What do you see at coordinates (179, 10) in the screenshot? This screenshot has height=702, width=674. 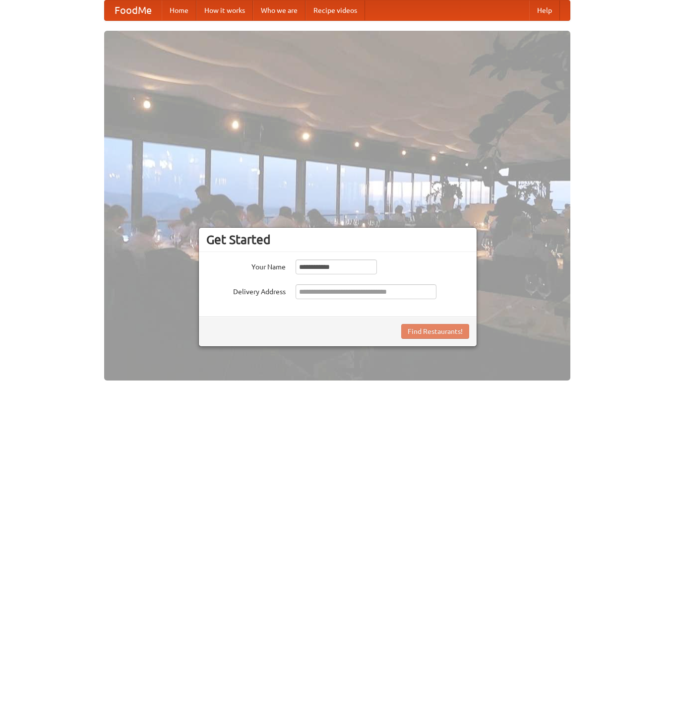 I see `a: Home` at bounding box center [179, 10].